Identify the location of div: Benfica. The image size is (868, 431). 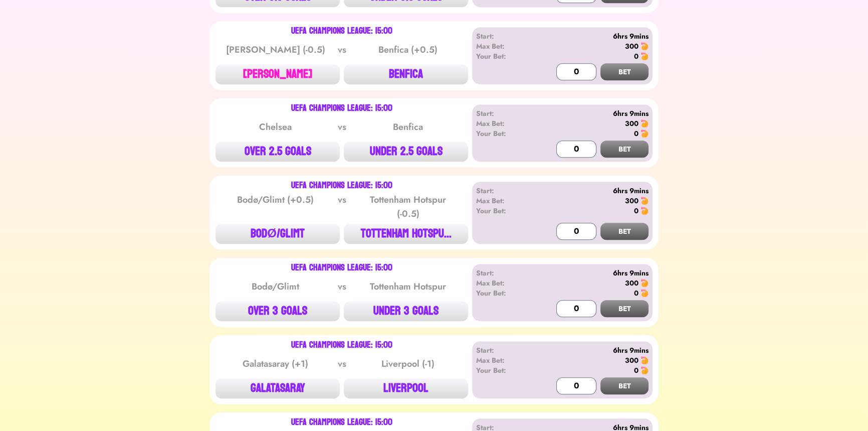
(408, 127).